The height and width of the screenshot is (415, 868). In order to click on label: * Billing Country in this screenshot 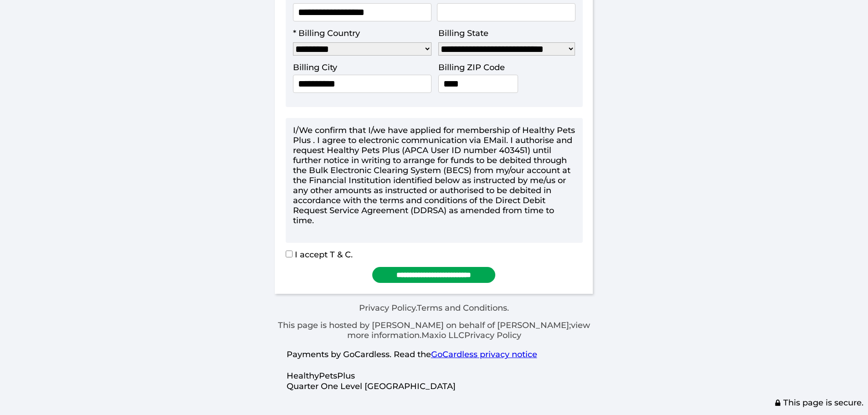, I will do `click(326, 33)`.